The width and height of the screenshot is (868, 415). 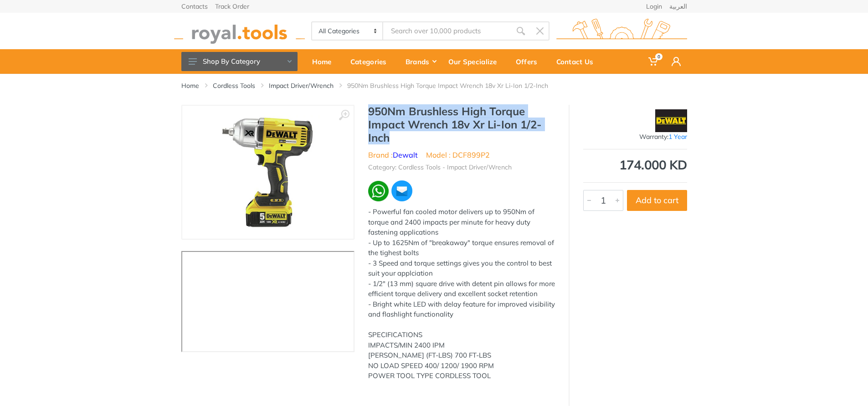 What do you see at coordinates (654, 6) in the screenshot?
I see `a: Login` at bounding box center [654, 6].